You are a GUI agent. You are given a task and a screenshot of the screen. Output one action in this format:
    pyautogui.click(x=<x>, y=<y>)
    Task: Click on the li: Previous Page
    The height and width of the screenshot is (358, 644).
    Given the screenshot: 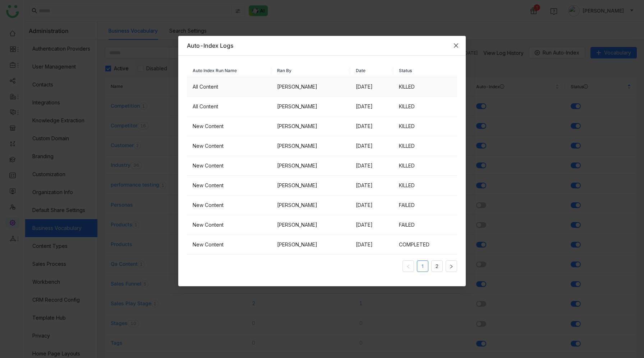 What is the action you would take?
    pyautogui.click(x=409, y=266)
    